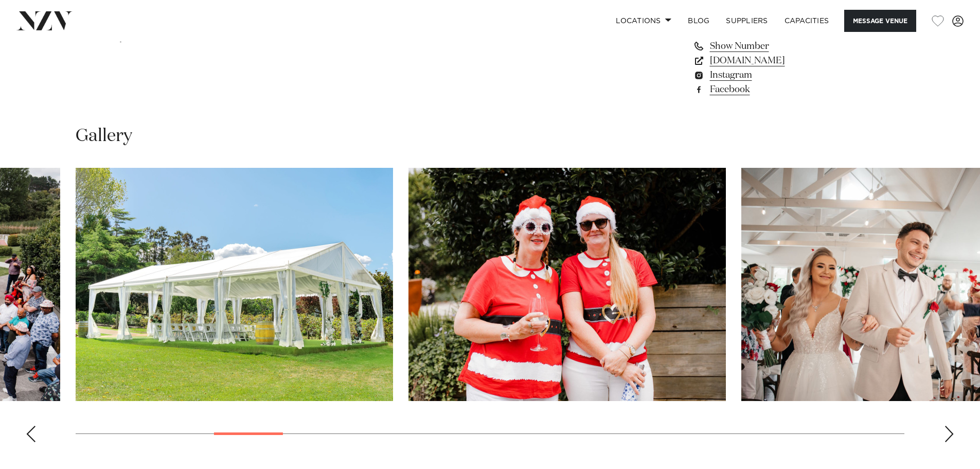  I want to click on img: nzv-logo.png, so click(44, 20).